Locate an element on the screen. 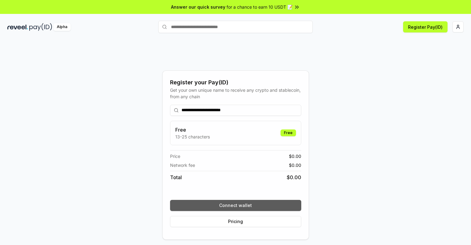 The image size is (471, 245). div: Free is located at coordinates (288, 133).